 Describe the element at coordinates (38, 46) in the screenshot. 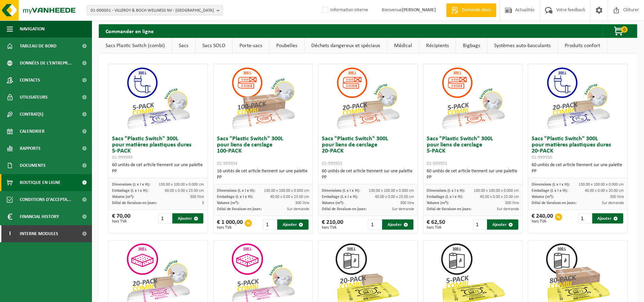

I see `span: Tableau de bord` at that location.